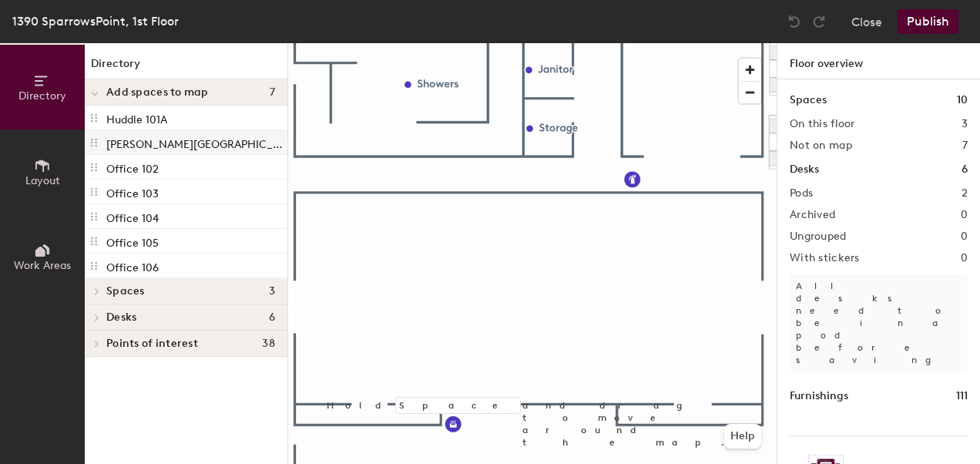 The image size is (980, 464). What do you see at coordinates (136, 117) in the screenshot?
I see `p: Huddle 101A` at bounding box center [136, 117].